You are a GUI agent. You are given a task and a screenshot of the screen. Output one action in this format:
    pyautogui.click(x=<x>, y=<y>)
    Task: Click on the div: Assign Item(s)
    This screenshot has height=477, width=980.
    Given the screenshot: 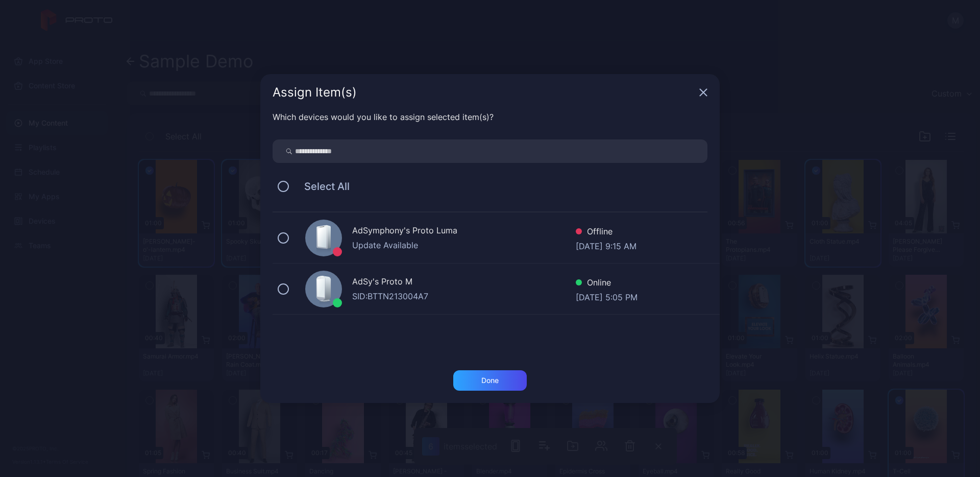 What is the action you would take?
    pyautogui.click(x=484, y=92)
    